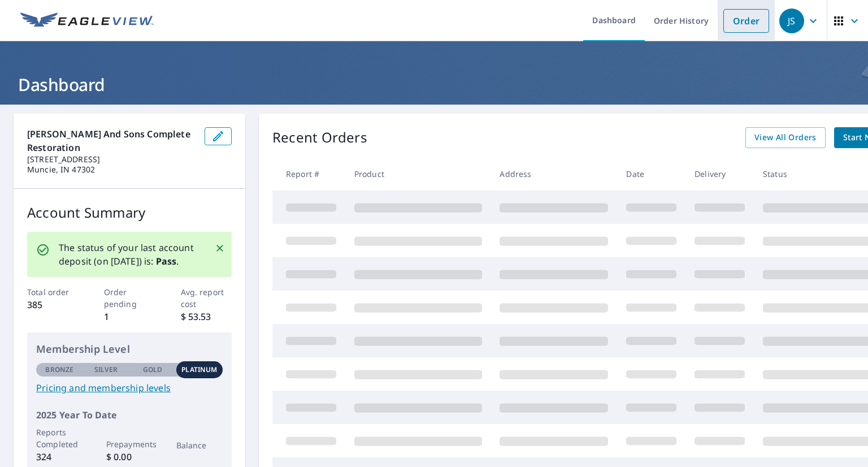 The width and height of the screenshot is (868, 467). I want to click on p: Recent Orders, so click(320, 138).